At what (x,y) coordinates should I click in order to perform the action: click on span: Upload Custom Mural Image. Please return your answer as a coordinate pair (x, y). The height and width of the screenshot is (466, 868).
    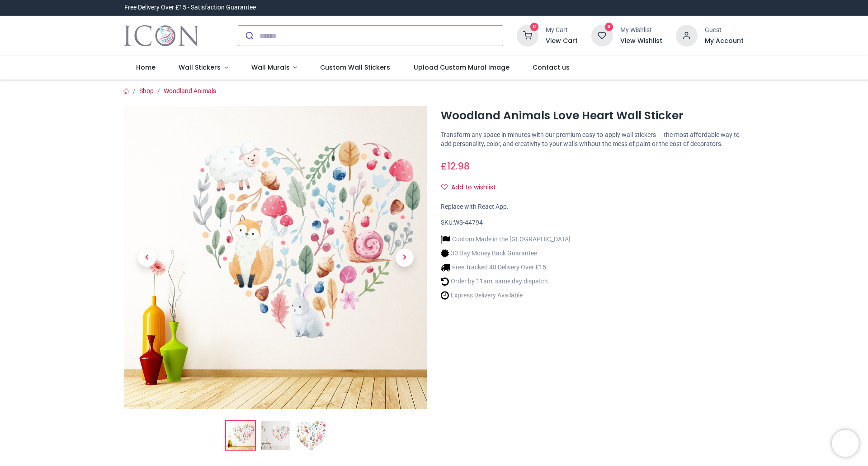
    Looking at the image, I should click on (462, 67).